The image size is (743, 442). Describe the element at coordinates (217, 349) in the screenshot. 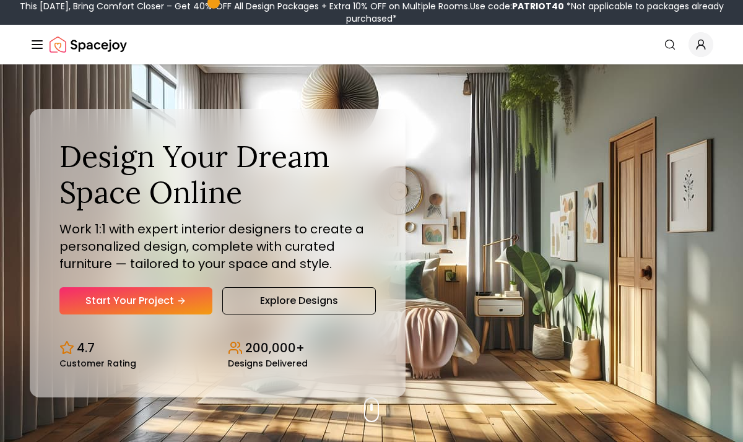

I see `div: Design stats` at that location.